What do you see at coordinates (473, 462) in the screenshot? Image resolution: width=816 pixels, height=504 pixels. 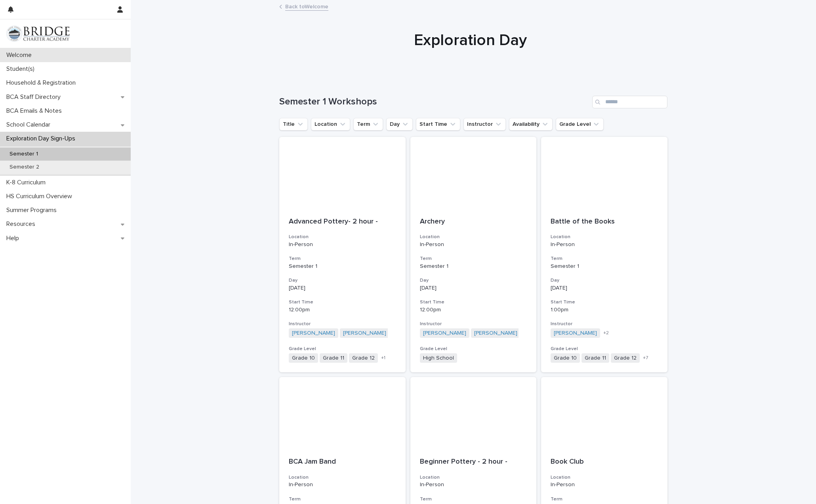 I see `p: Beginner Pottery - 2 hour -` at bounding box center [473, 462].